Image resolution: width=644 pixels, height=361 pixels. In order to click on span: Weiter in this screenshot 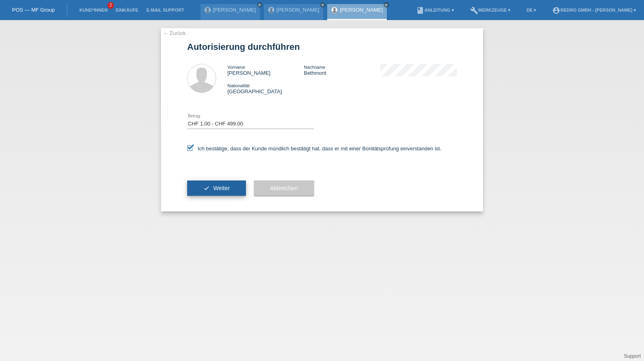, I will do `click(221, 188)`.